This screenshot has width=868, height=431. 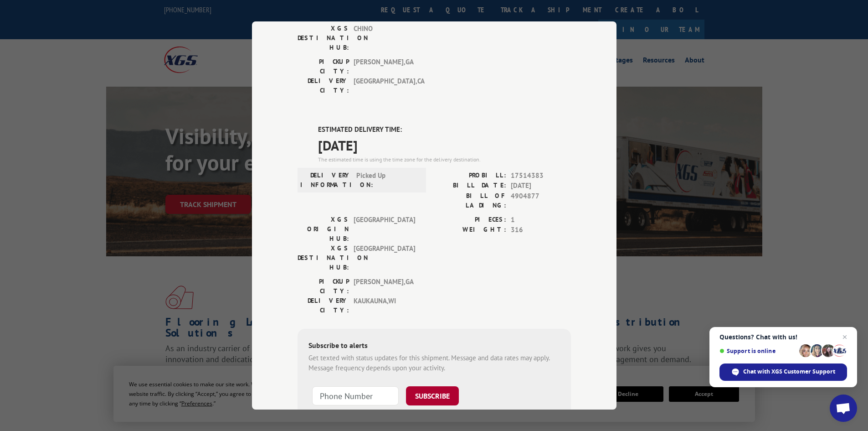 What do you see at coordinates (783, 337) in the screenshot?
I see `span: Questions? Chat with us!` at bounding box center [783, 337].